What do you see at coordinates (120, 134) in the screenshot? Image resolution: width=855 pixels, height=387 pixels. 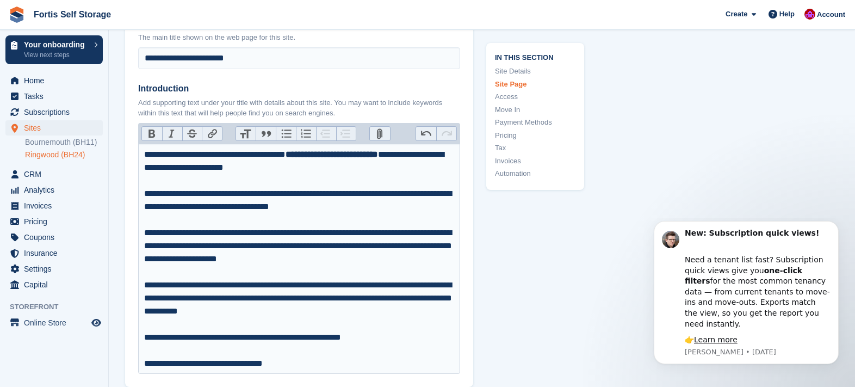 I see `p: Message from Steven, sent 3d ago` at bounding box center [120, 134].